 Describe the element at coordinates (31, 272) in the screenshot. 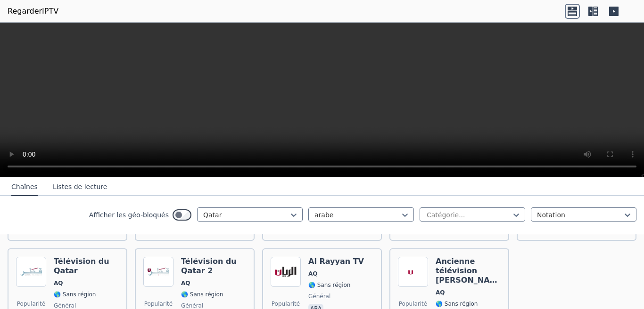

I see `img: Qatar Television` at that location.